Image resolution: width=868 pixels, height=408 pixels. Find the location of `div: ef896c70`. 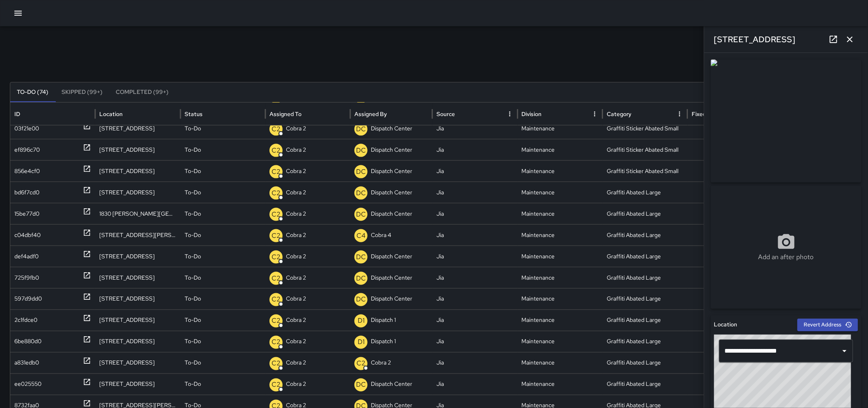

div: ef896c70 is located at coordinates (27, 150).